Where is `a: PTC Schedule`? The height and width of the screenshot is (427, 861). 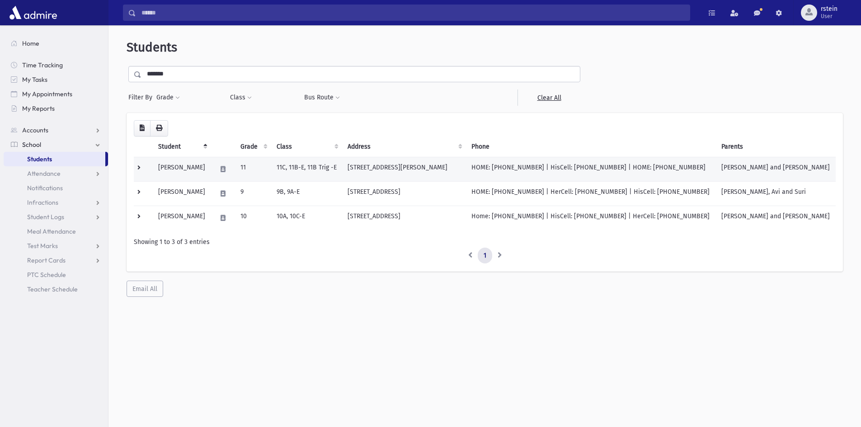
a: PTC Schedule is located at coordinates (56, 275).